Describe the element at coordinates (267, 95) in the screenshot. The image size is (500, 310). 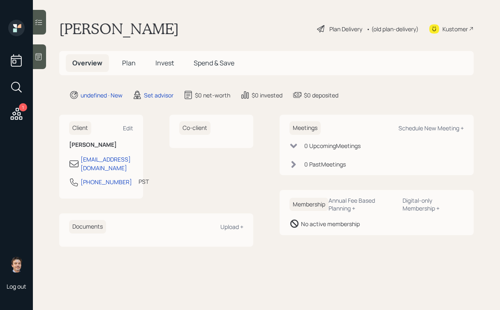
I see `div: $0 invested` at that location.